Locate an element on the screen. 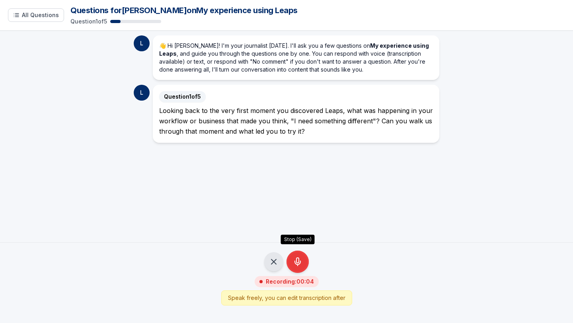 The width and height of the screenshot is (573, 323). span: All Questions is located at coordinates (40, 15).